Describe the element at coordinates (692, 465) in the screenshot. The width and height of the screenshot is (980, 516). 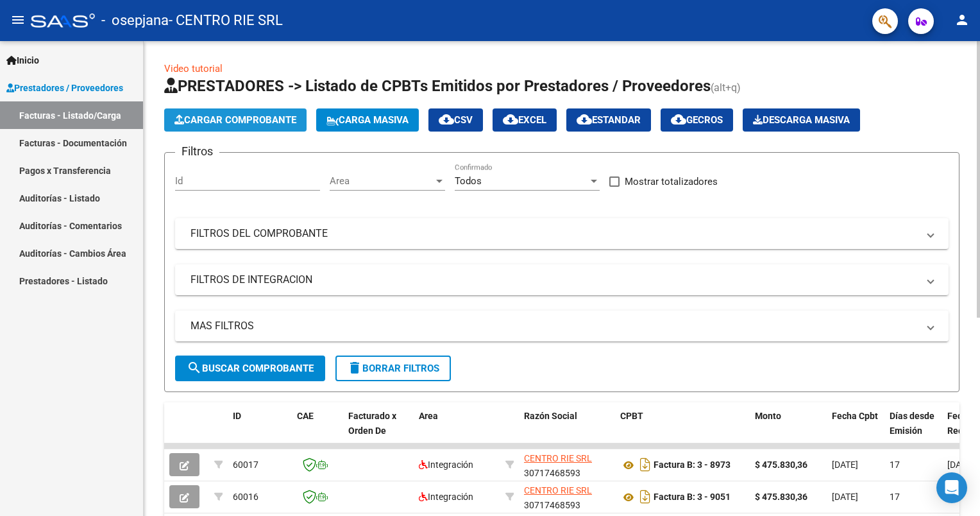
I see `strong: Factura B: 3 - 8973` at that location.